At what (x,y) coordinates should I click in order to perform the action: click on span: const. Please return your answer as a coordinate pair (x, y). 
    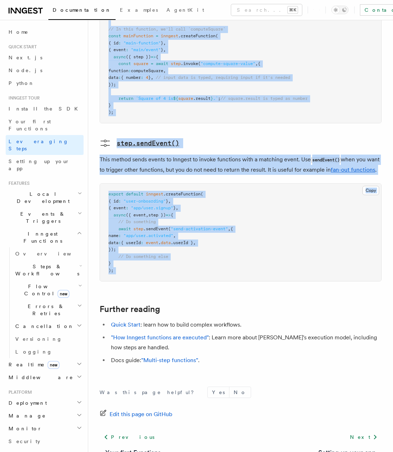
    Looking at the image, I should click on (114, 36).